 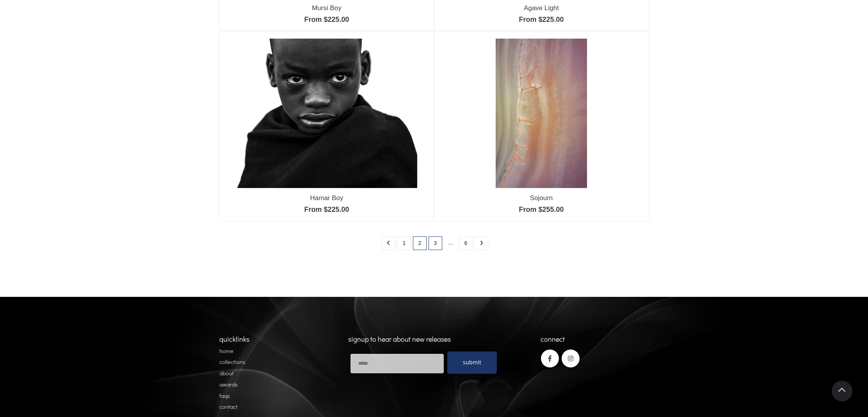 What do you see at coordinates (234, 339) in the screenshot?
I see `span: quicklinks` at bounding box center [234, 339].